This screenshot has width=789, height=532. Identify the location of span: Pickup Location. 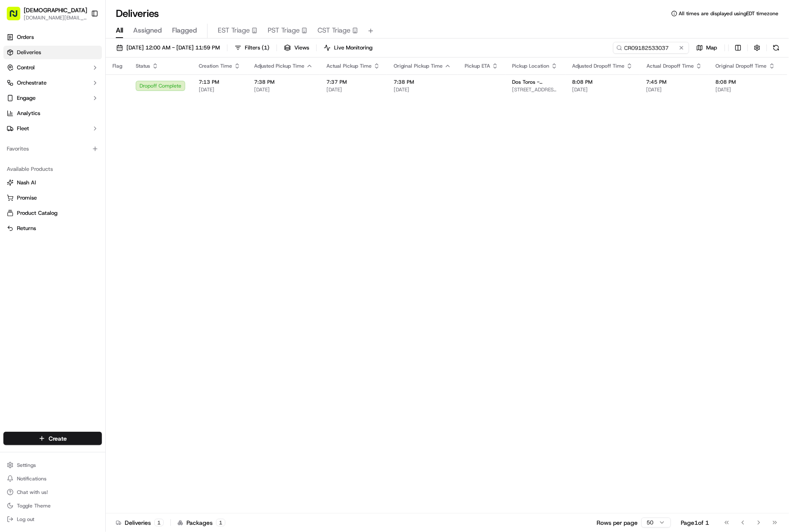
(531, 66).